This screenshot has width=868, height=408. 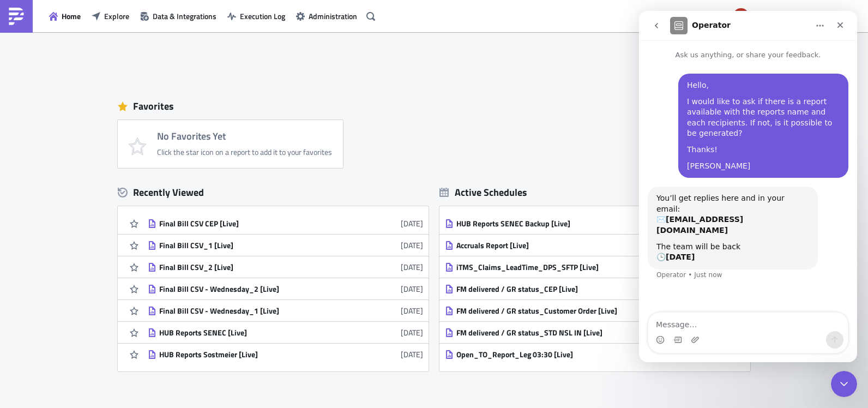 What do you see at coordinates (110, 16) in the screenshot?
I see `button: Explore` at bounding box center [110, 16].